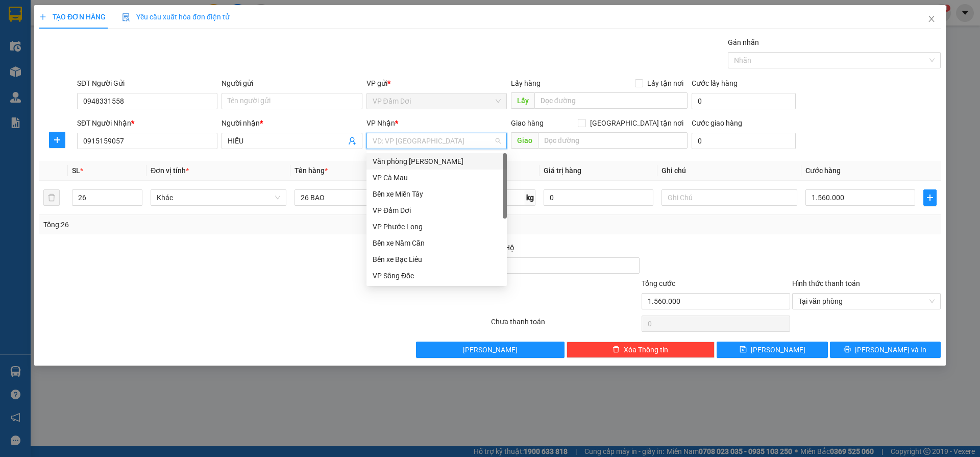 The width and height of the screenshot is (980, 457). I want to click on div: VP gửi, so click(437, 83).